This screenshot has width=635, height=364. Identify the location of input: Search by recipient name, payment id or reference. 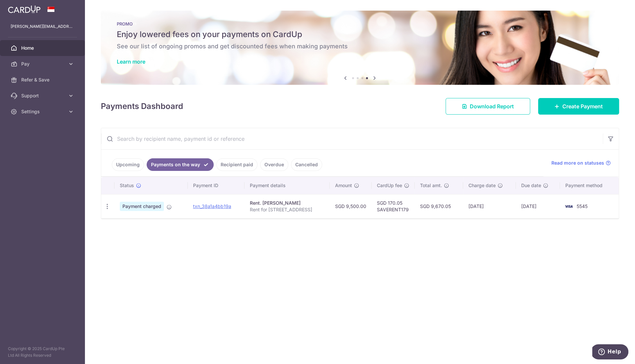
(352, 139).